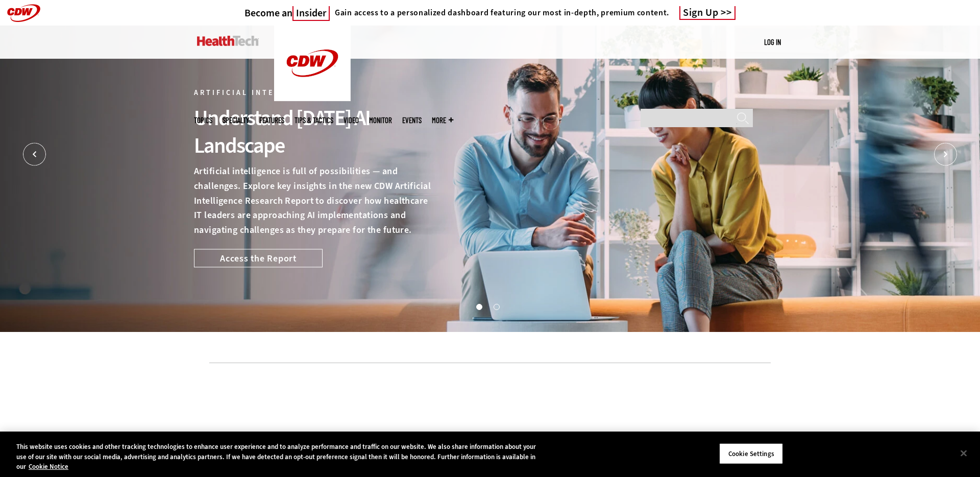 The width and height of the screenshot is (980, 477). I want to click on button: 2 of 2, so click(497, 307).